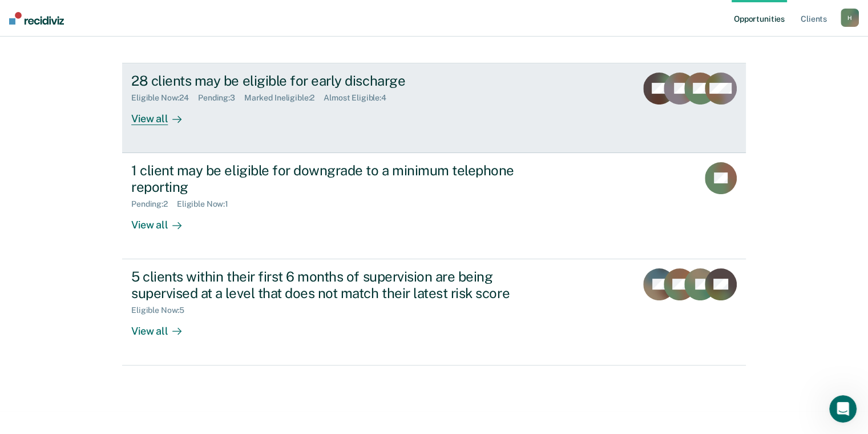 The image size is (868, 434). I want to click on div: Pending : 2, so click(154, 204).